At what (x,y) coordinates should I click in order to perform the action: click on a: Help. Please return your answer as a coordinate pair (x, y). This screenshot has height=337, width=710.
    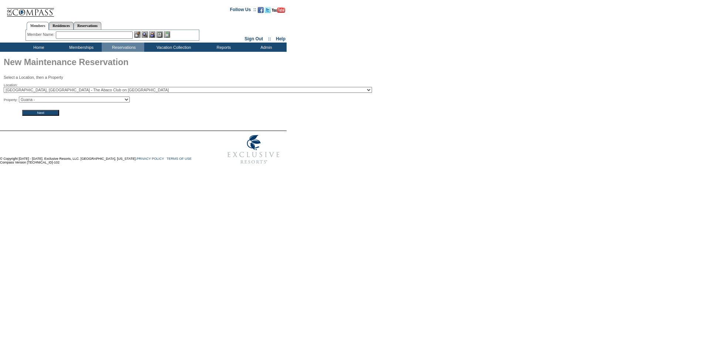
    Looking at the image, I should click on (281, 39).